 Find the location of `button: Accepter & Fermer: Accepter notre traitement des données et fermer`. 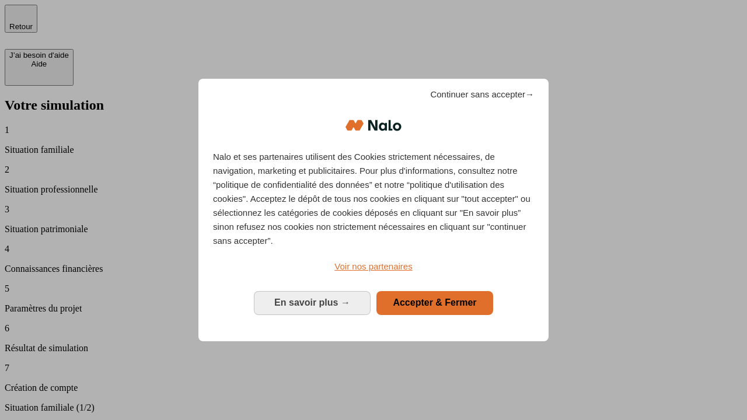

button: Accepter & Fermer: Accepter notre traitement des données et fermer is located at coordinates (434, 303).